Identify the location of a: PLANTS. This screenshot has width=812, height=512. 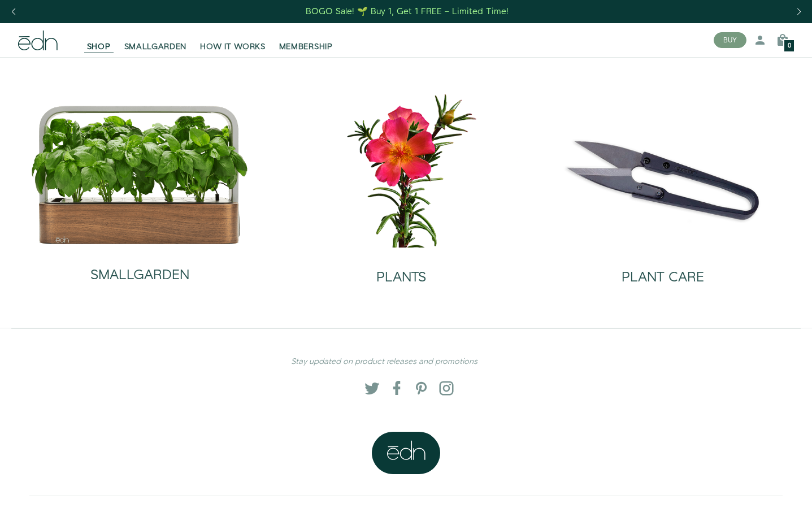
(401, 271).